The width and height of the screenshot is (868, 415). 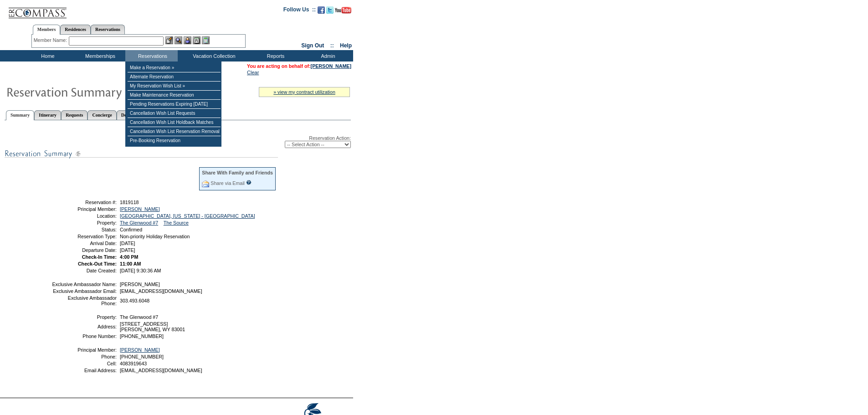 What do you see at coordinates (84, 243) in the screenshot?
I see `td: Arrival Date:` at bounding box center [84, 243].